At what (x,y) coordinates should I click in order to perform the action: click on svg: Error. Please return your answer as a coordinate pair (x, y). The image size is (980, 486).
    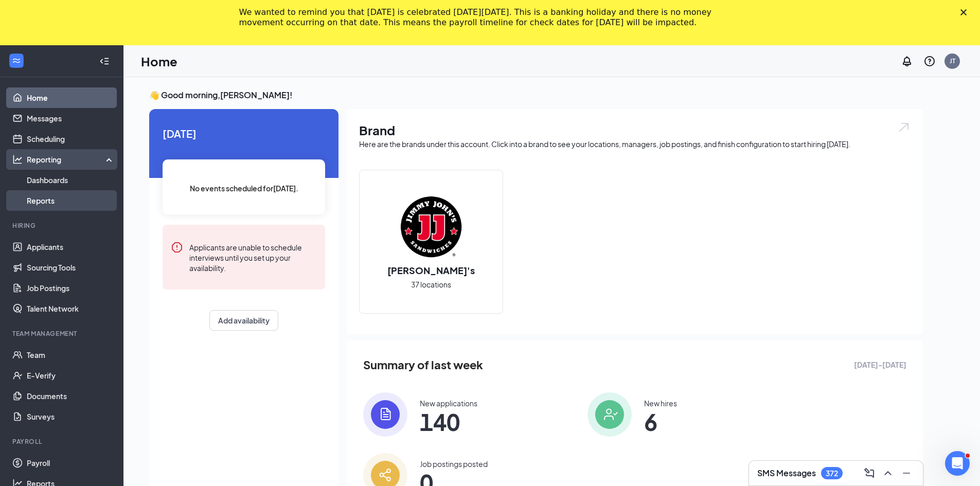
    Looking at the image, I should click on (177, 247).